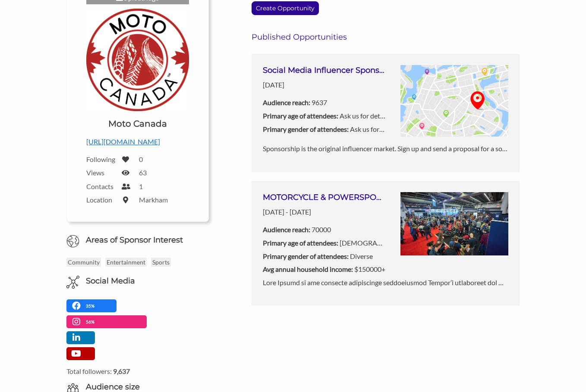 The height and width of the screenshot is (392, 586). I want to click on p: Entertainment, so click(126, 262).